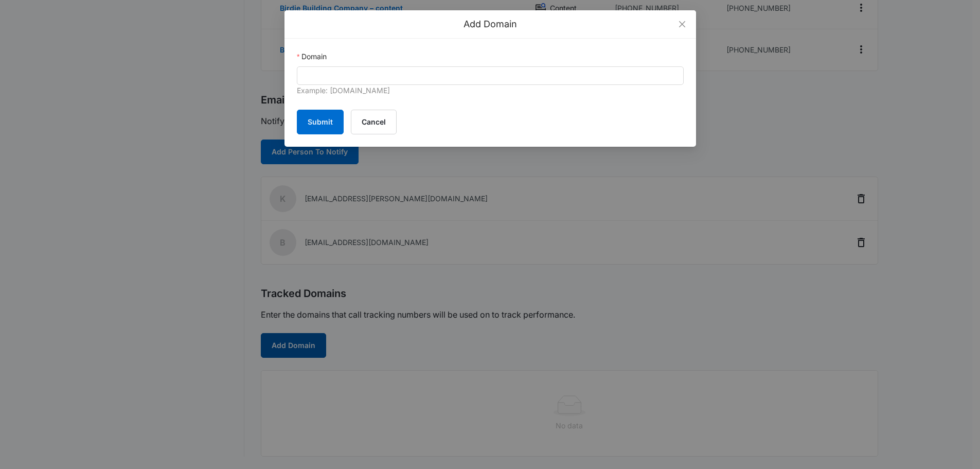 The image size is (980, 469). Describe the element at coordinates (682, 24) in the screenshot. I see `button: Close` at that location.